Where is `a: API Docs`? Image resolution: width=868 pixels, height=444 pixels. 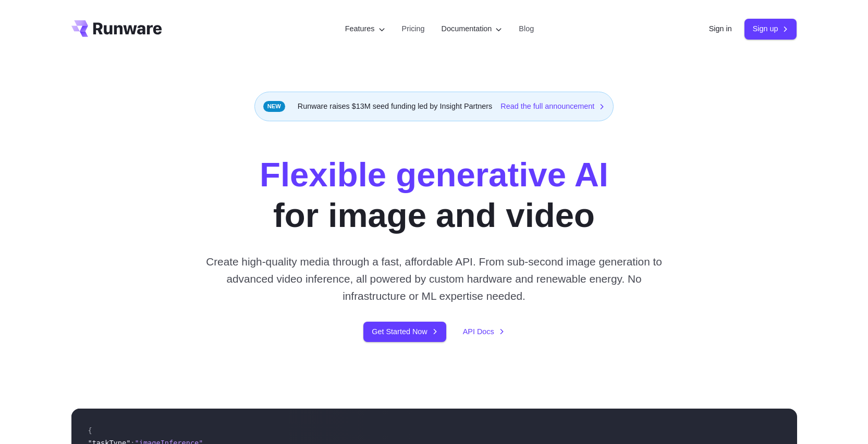 a: API Docs is located at coordinates (484, 332).